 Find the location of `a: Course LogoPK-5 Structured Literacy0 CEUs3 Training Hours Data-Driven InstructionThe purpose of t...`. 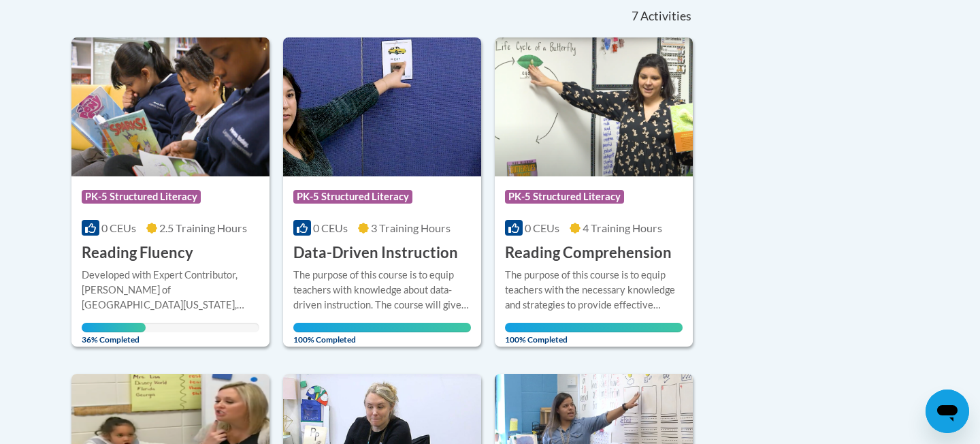

a: Course LogoPK-5 Structured Literacy0 CEUs3 Training Hours Data-Driven InstructionThe purpose of t... is located at coordinates (382, 192).